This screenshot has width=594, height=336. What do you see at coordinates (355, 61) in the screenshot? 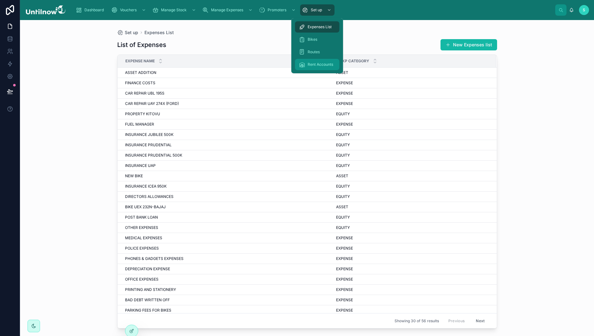
I see `span: Exp Category` at bounding box center [355, 61].